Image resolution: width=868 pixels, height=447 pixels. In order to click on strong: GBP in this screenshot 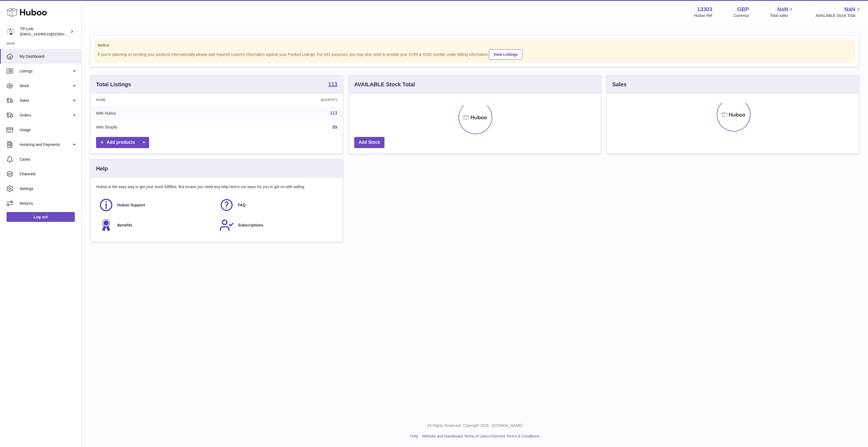, I will do `click(743, 9)`.